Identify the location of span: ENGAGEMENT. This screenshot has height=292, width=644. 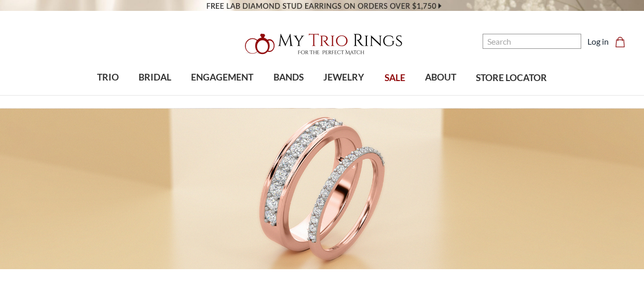
(222, 77).